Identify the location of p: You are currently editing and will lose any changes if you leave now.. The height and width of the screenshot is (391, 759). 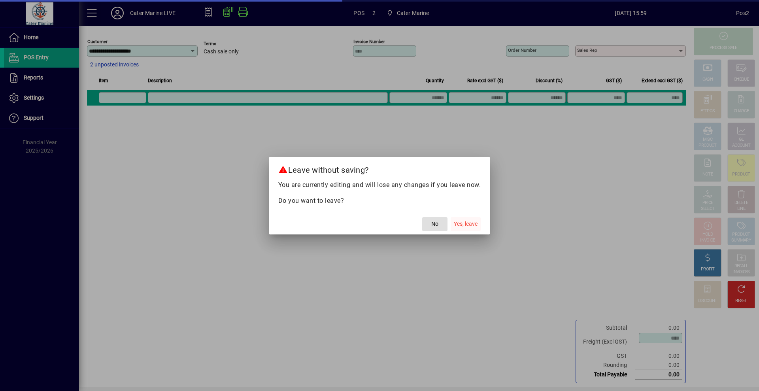
(379, 185).